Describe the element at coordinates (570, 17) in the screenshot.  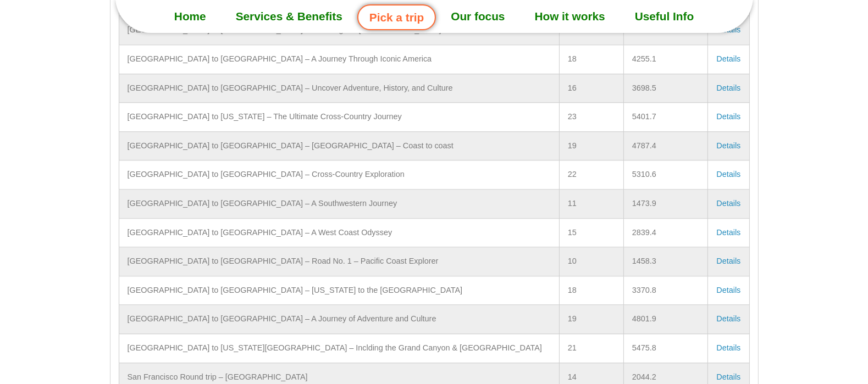
I see `a: How it works` at that location.